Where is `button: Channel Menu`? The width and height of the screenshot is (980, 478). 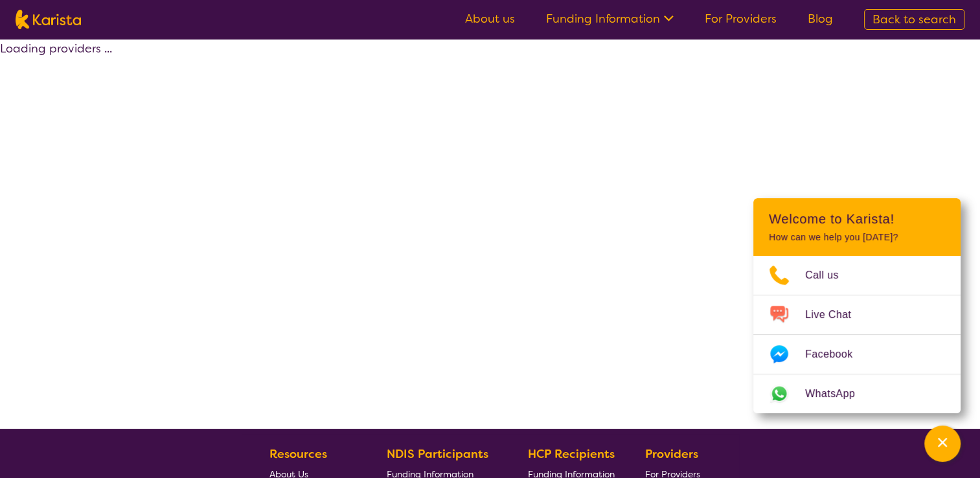 button: Channel Menu is located at coordinates (942, 444).